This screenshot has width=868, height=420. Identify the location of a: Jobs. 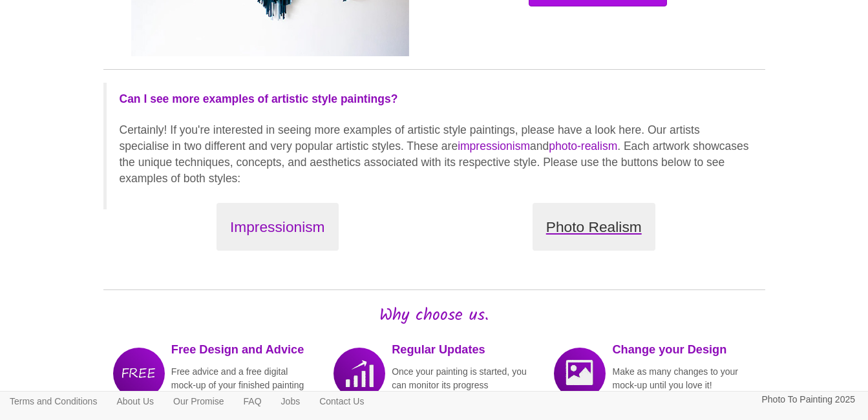
(291, 401).